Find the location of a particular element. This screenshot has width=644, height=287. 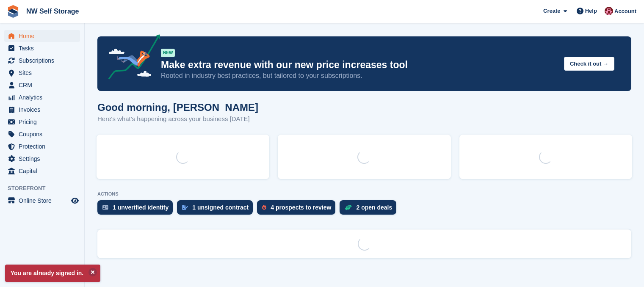

a: 1 unsigned contract is located at coordinates (217, 210).